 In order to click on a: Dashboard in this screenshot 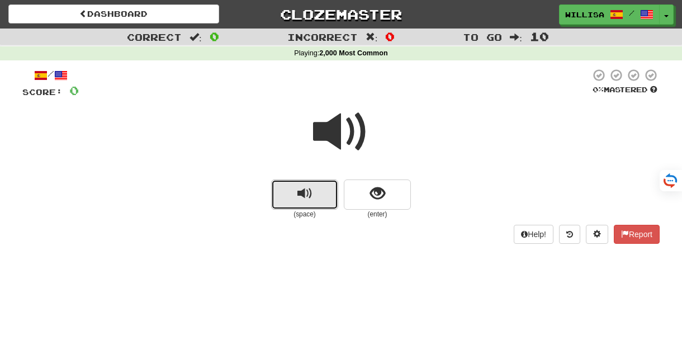, I will do `click(113, 14)`.